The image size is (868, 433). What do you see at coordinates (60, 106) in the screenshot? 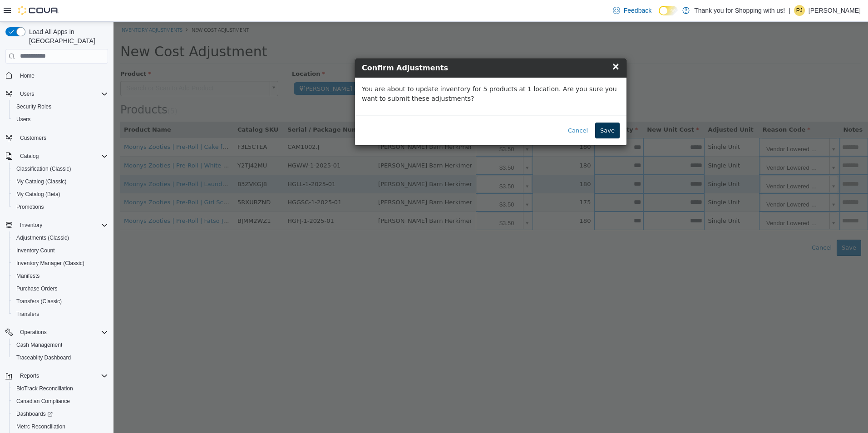
I see `button: Security Roles` at bounding box center [60, 106].